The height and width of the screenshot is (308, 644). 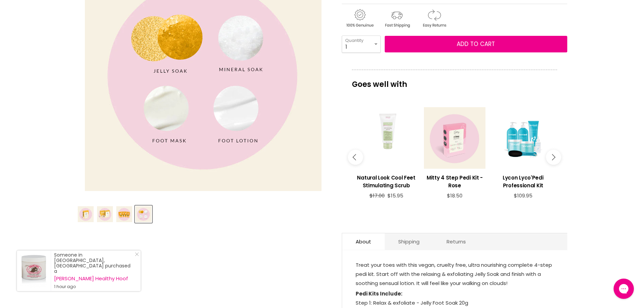 I want to click on img: returns.gif, so click(x=434, y=18).